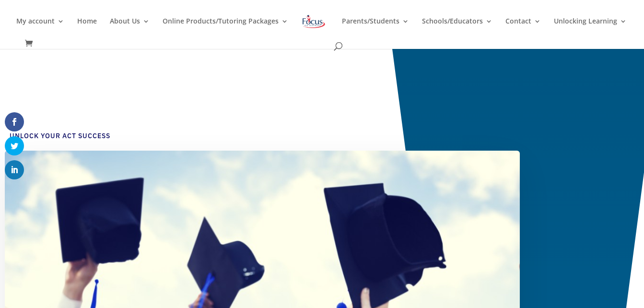  What do you see at coordinates (129, 29) in the screenshot?
I see `a: About Us` at bounding box center [129, 29].